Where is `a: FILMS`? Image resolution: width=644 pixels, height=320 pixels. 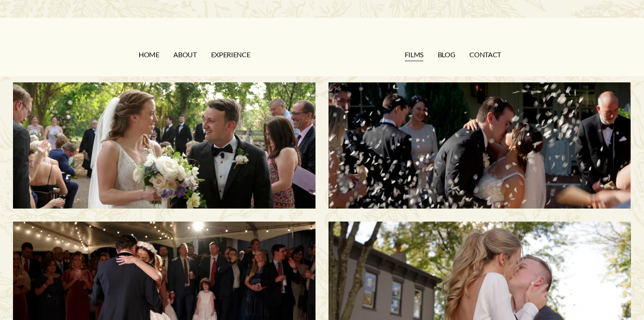
a: FILMS is located at coordinates (414, 55).